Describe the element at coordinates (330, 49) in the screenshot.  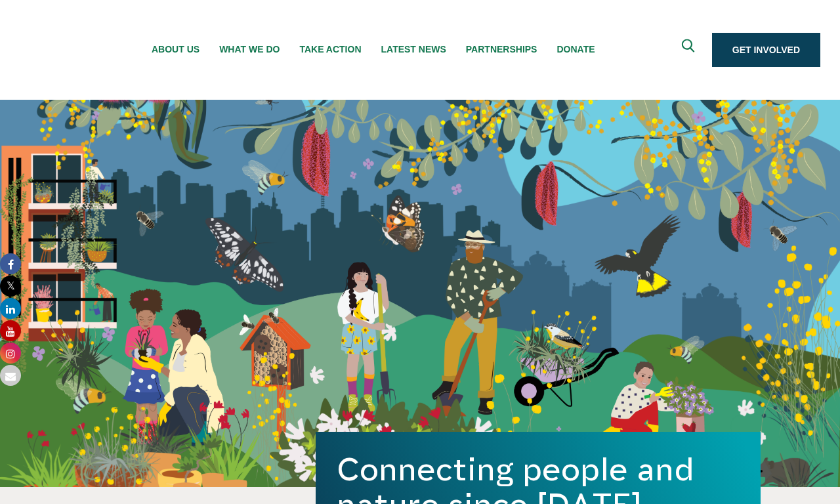
I see `span: Take Action` at that location.